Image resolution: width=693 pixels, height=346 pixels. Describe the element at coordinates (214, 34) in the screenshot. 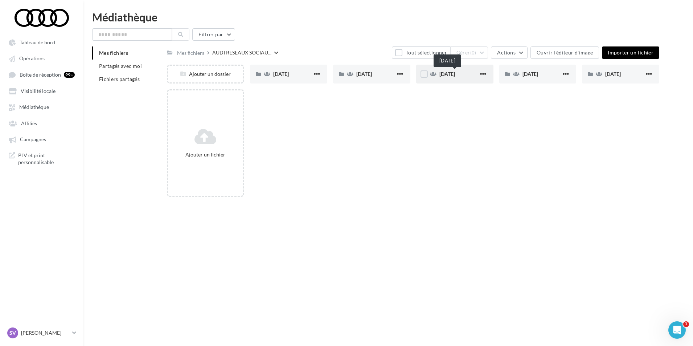

I see `button: Filtrer par` at that location.